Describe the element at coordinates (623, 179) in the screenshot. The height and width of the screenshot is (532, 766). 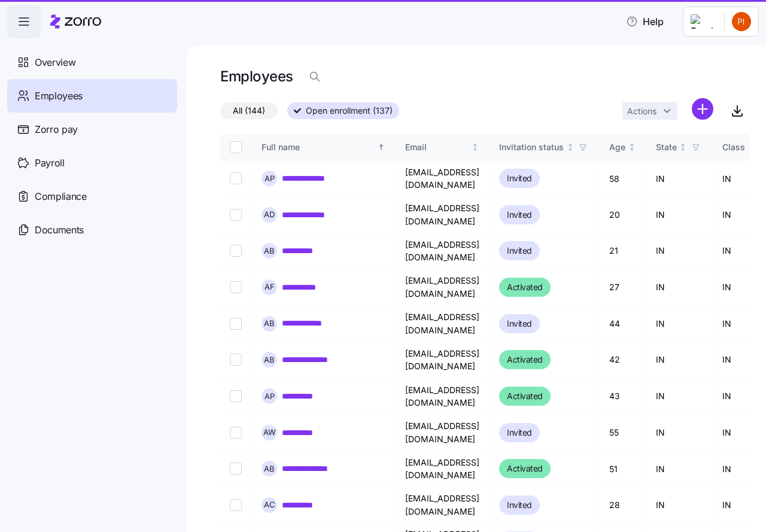
I see `td: 58` at that location.